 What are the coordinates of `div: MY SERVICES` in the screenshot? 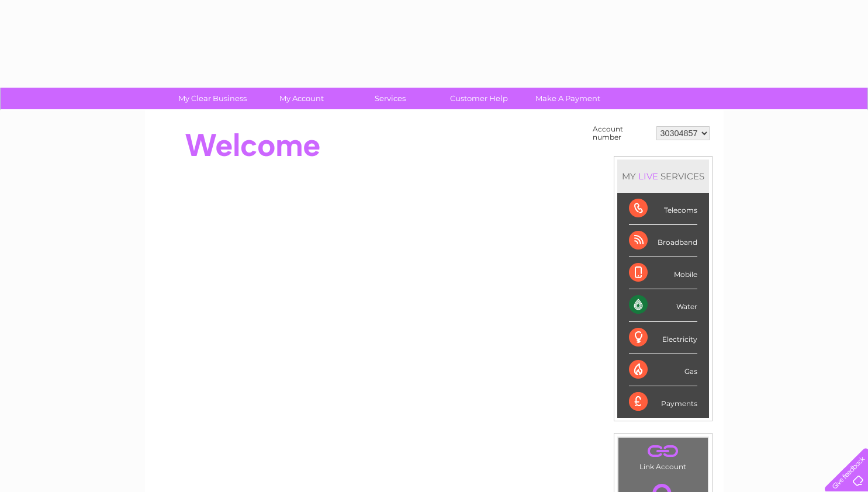 It's located at (663, 176).